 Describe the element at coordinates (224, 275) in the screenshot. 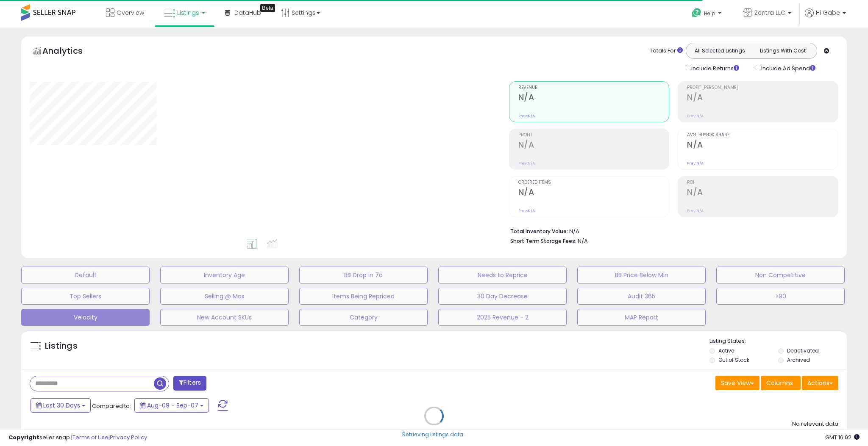

I see `button: Inventory Age` at that location.